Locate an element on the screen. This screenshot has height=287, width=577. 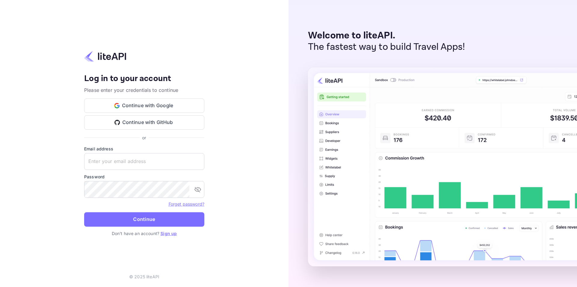
a: Forget password? is located at coordinates (186, 204).